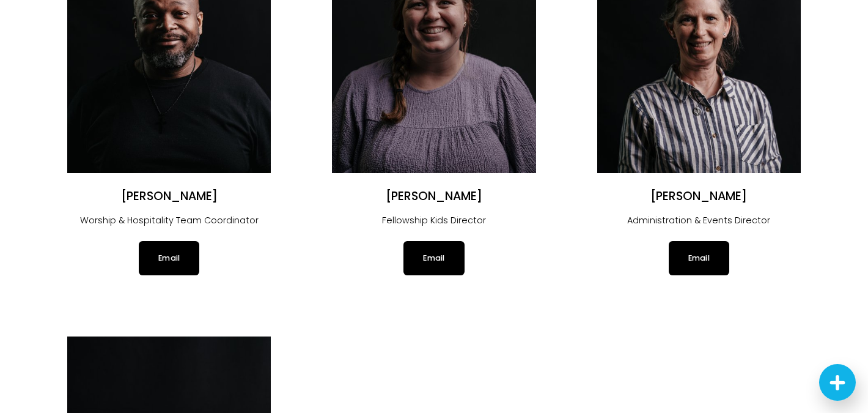 The image size is (868, 413). What do you see at coordinates (168, 221) in the screenshot?
I see `p: Worship & Hospitality Team Coordinator` at bounding box center [168, 221].